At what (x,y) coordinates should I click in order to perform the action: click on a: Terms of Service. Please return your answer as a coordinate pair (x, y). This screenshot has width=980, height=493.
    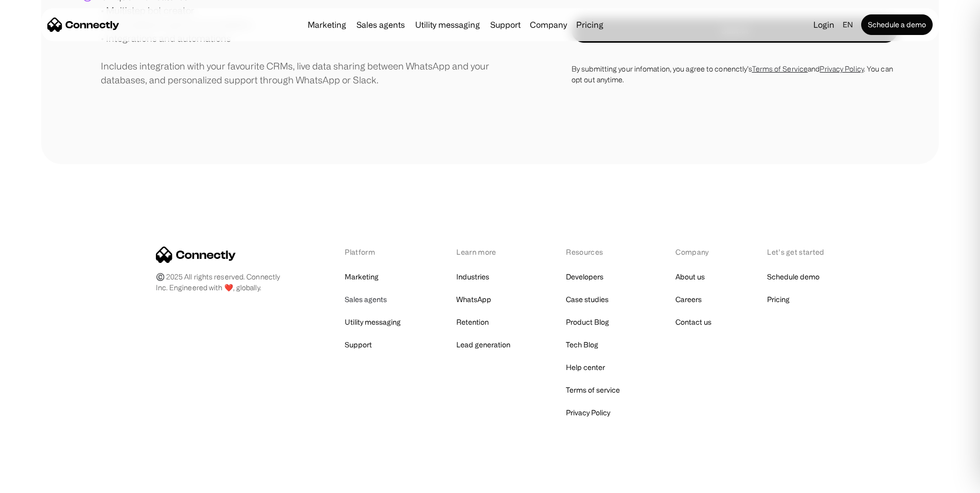
    Looking at the image, I should click on (780, 68).